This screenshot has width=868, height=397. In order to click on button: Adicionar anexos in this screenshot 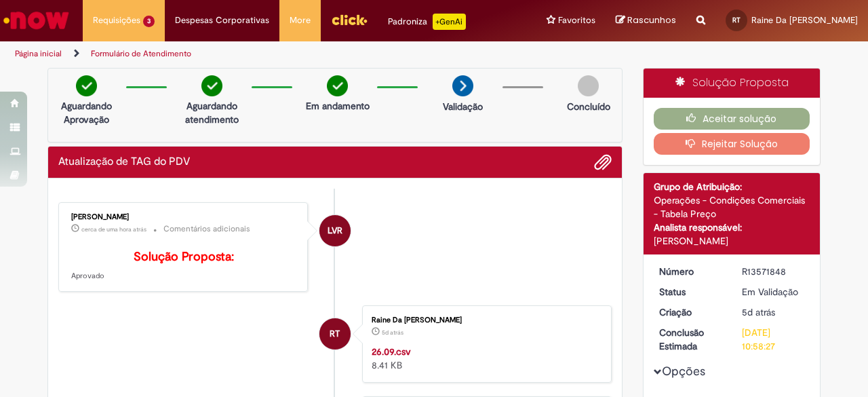, I will do `click(603, 162)`.